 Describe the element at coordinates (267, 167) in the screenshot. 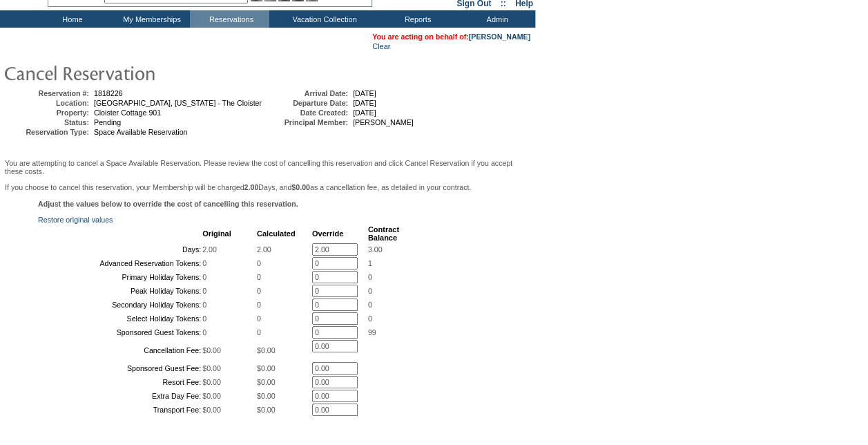

I see `p: You are attempting to cancel a Space Available Reservation. Please review the cost of cancelling ...` at that location.